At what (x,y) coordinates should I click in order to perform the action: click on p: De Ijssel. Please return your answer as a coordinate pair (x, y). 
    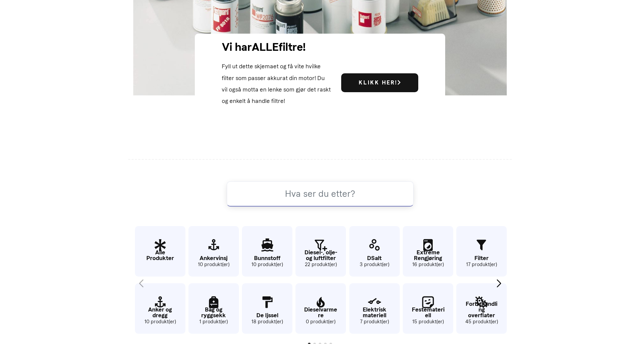
    Looking at the image, I should click on (267, 315).